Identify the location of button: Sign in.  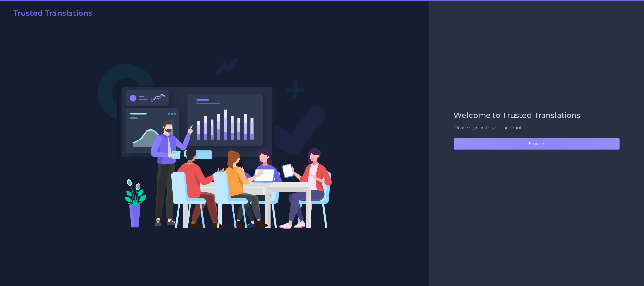
(537, 144).